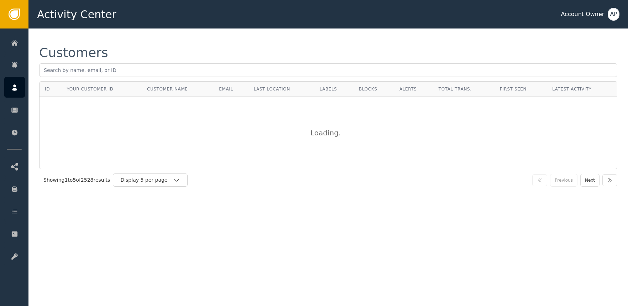  I want to click on div: Customer Name, so click(178, 89).